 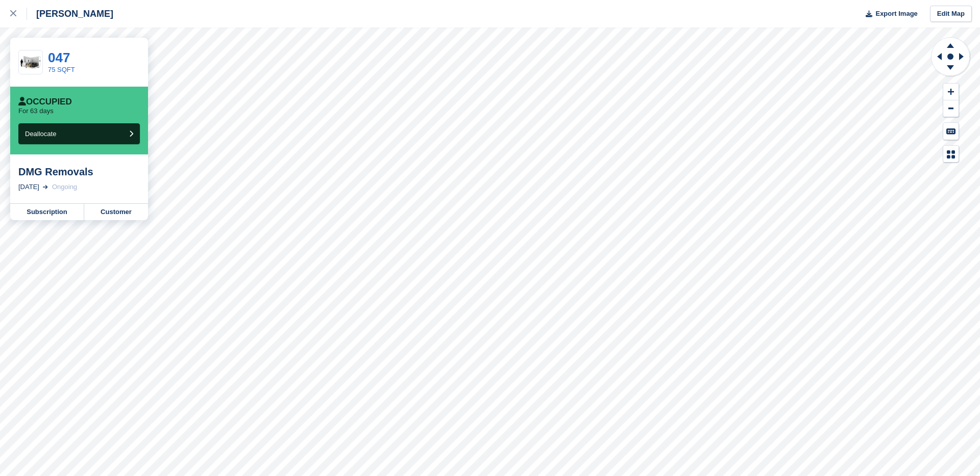 What do you see at coordinates (951, 14) in the screenshot?
I see `a: Edit Map` at bounding box center [951, 14].